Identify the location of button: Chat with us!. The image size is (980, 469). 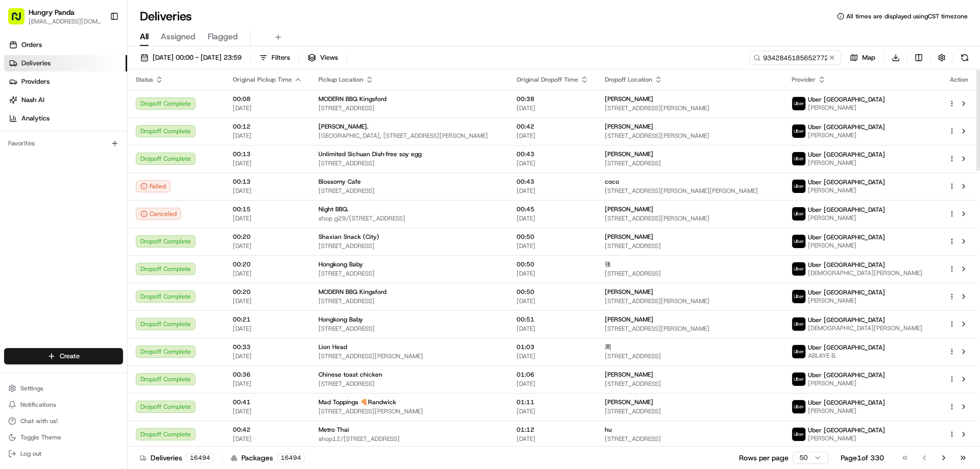
(63, 421).